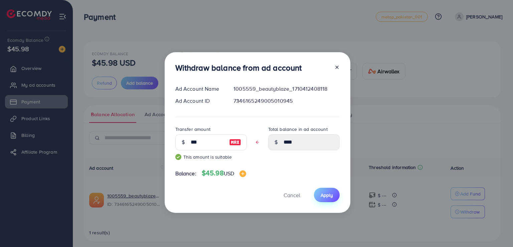  Describe the element at coordinates (298, 129) in the screenshot. I see `label: Total balance in ad account` at that location.